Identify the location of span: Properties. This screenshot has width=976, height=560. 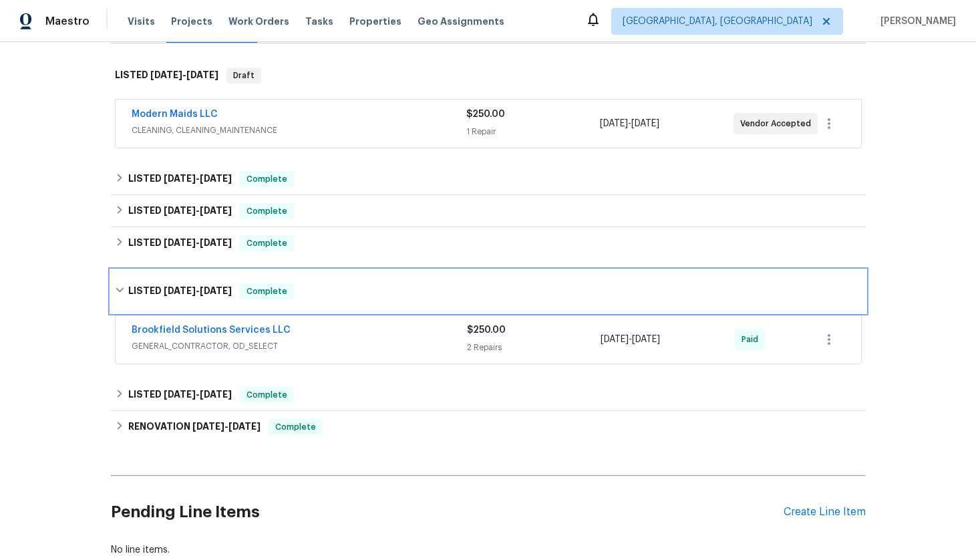
(375, 22).